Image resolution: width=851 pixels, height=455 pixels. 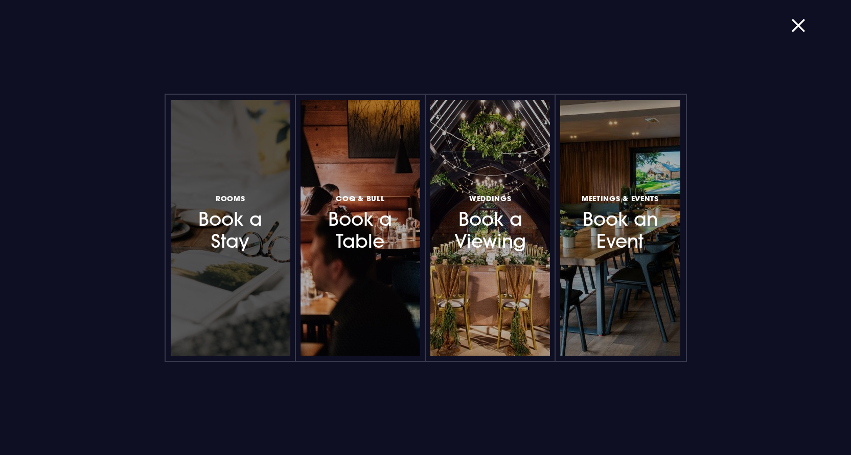 What do you see at coordinates (360, 198) in the screenshot?
I see `span: Coq & Bull` at bounding box center [360, 198].